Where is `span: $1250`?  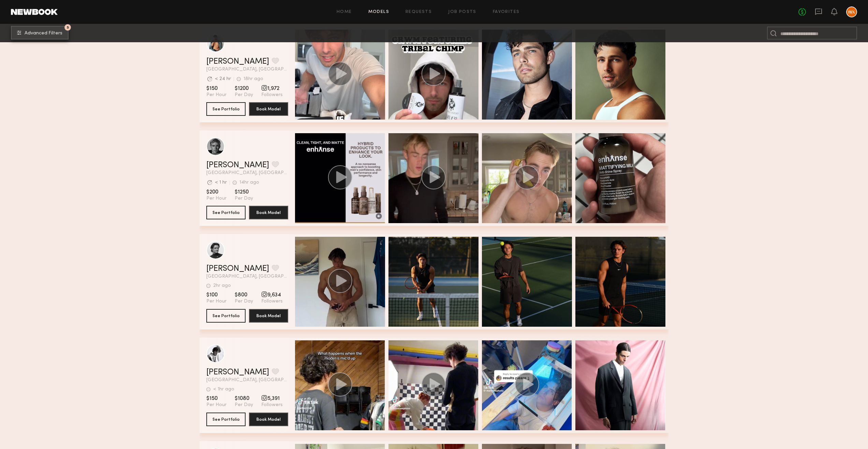 span: $1250 is located at coordinates (244, 193).